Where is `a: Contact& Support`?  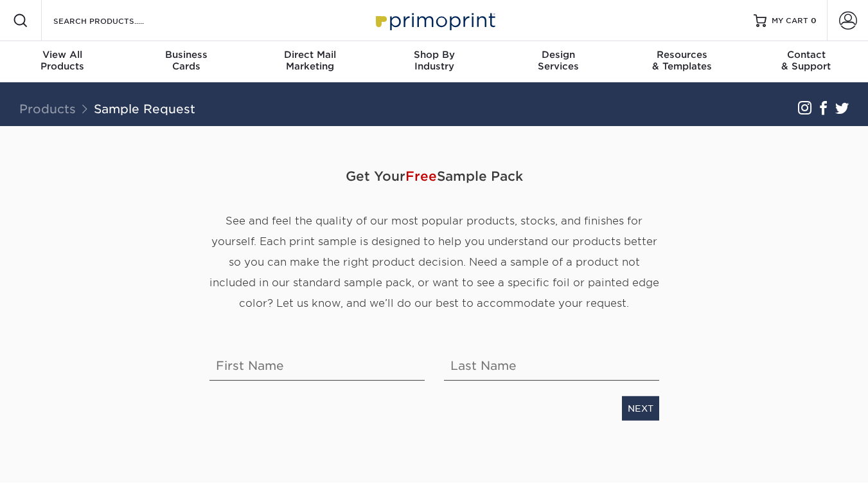 a: Contact& Support is located at coordinates (806, 62).